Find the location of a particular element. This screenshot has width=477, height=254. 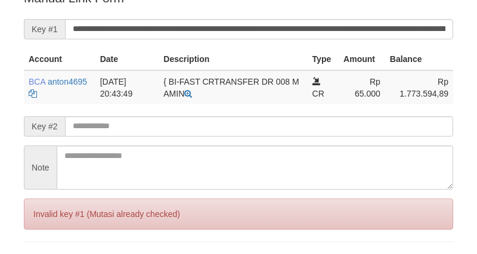

span: CR is located at coordinates (318, 94).